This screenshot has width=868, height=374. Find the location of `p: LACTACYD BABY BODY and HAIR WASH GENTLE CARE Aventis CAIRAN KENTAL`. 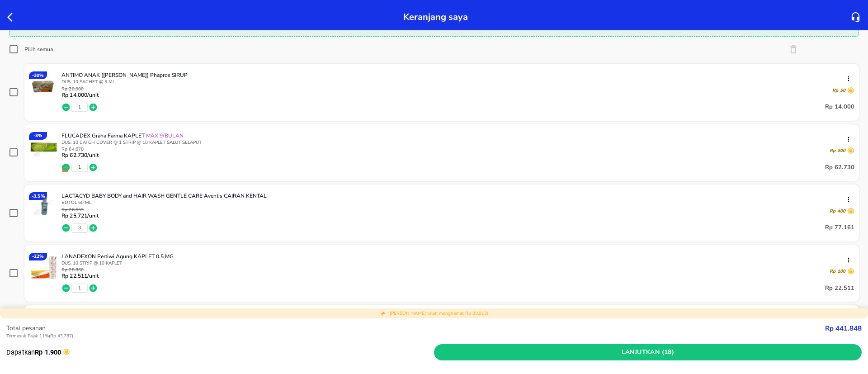

p: LACTACYD BABY BODY and HAIR WASH GENTLE CARE Aventis CAIRAN KENTAL is located at coordinates (454, 196).